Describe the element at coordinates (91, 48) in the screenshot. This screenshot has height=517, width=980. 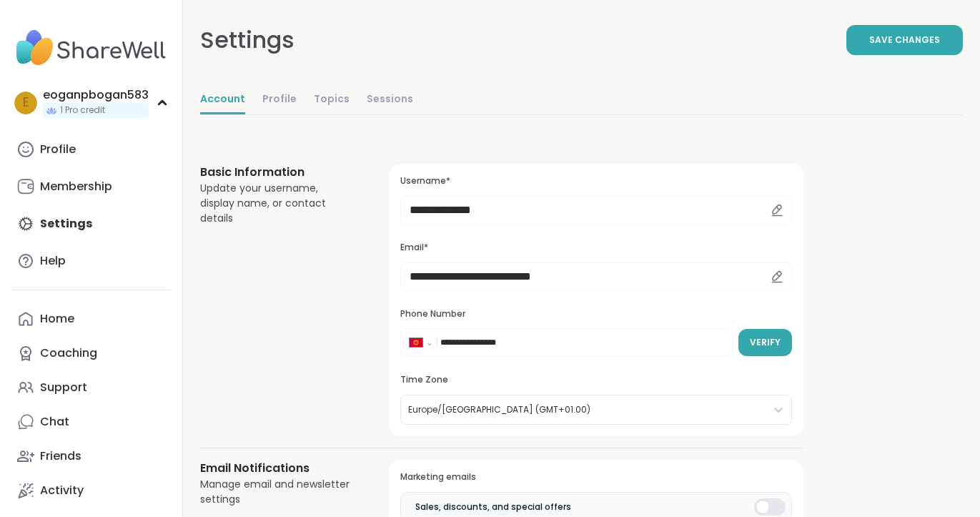
I see `img: ShareWell Nav Logo` at that location.